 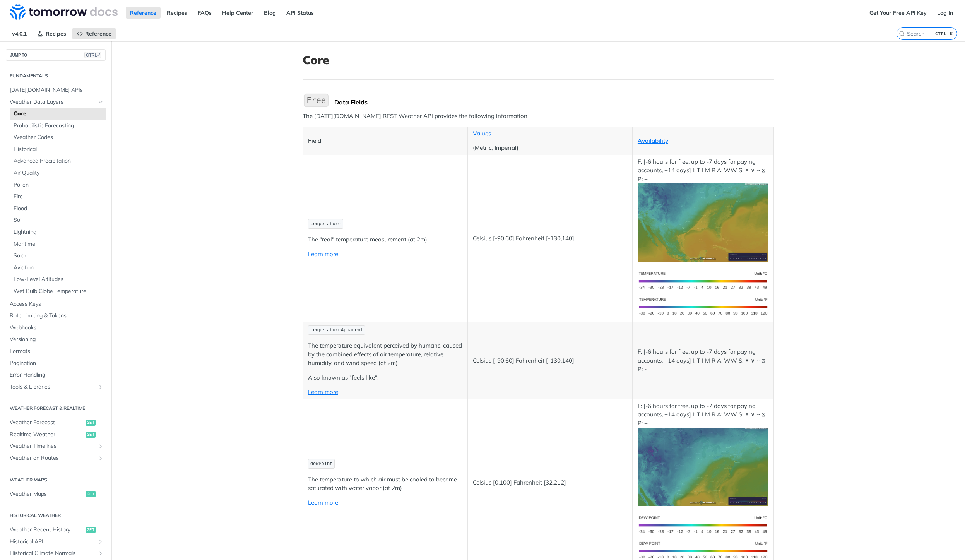 What do you see at coordinates (703, 360) in the screenshot?
I see `p: F: [-6 hours for free, up to -7 days for paying accounts, +14 days] I: T I M R A: WW S: ∧ ∨ ~ ⧖ P: -` at bounding box center [703, 360].